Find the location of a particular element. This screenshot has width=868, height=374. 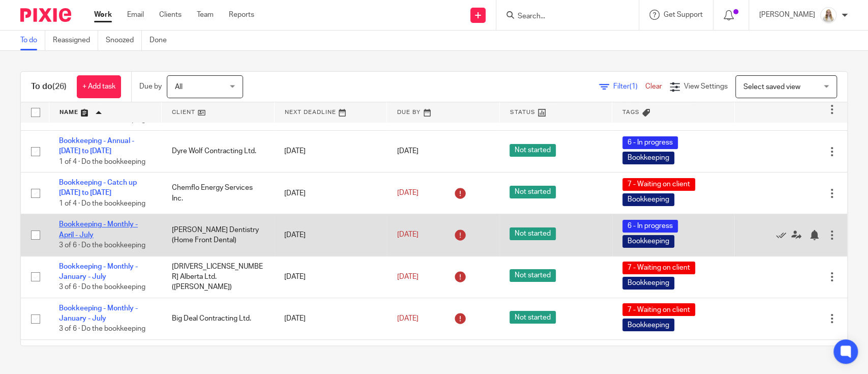

img: Pixie is located at coordinates (45, 15).